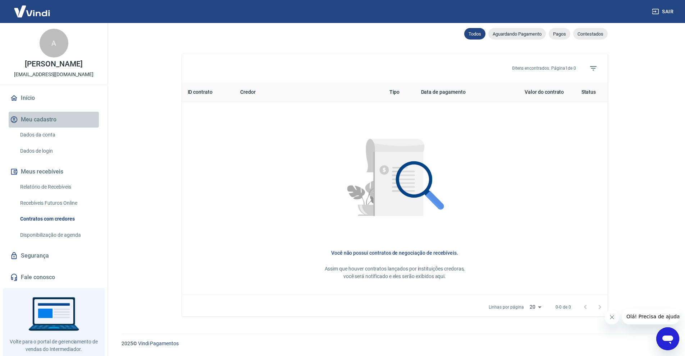  Describe the element at coordinates (474, 34) in the screenshot. I see `div: Todos` at that location.